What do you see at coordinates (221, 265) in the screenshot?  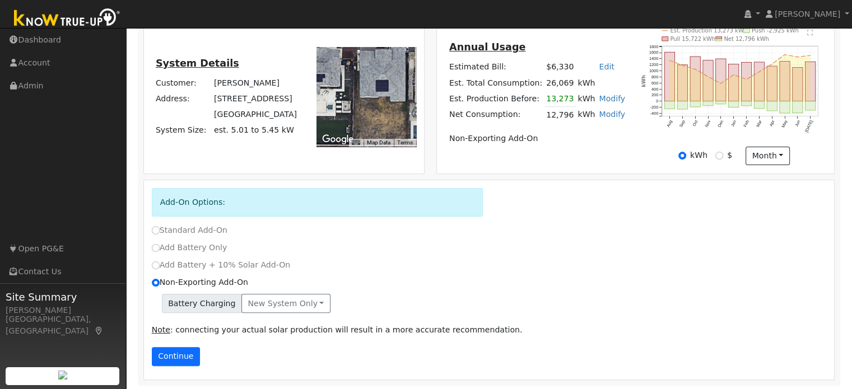 I see `label: Add Battery + 10% Solar Add-On` at bounding box center [221, 265].